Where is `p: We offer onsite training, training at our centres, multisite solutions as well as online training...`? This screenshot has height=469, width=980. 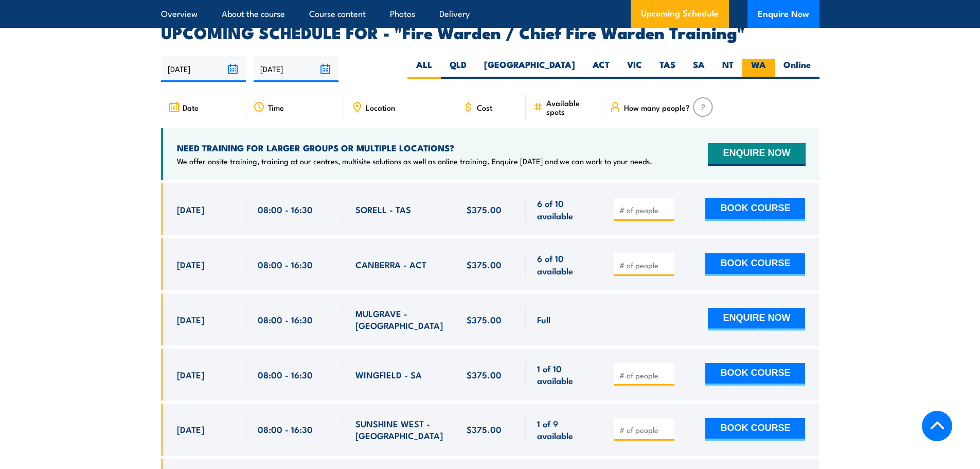 p: We offer onsite training, training at our centres, multisite solutions as well as online training... is located at coordinates (415, 161).